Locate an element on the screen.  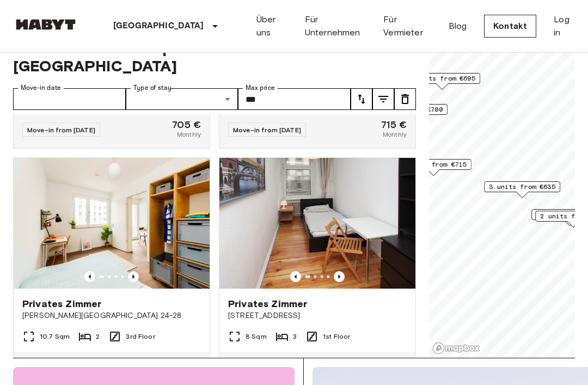
img: Marketing picture of unit DE-01-09-010-02Q is located at coordinates (112, 223).